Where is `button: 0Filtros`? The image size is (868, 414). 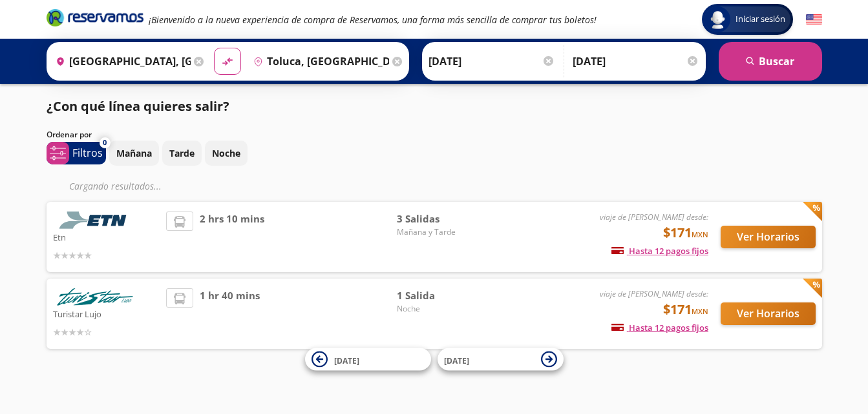 button: 0Filtros is located at coordinates (76, 153).